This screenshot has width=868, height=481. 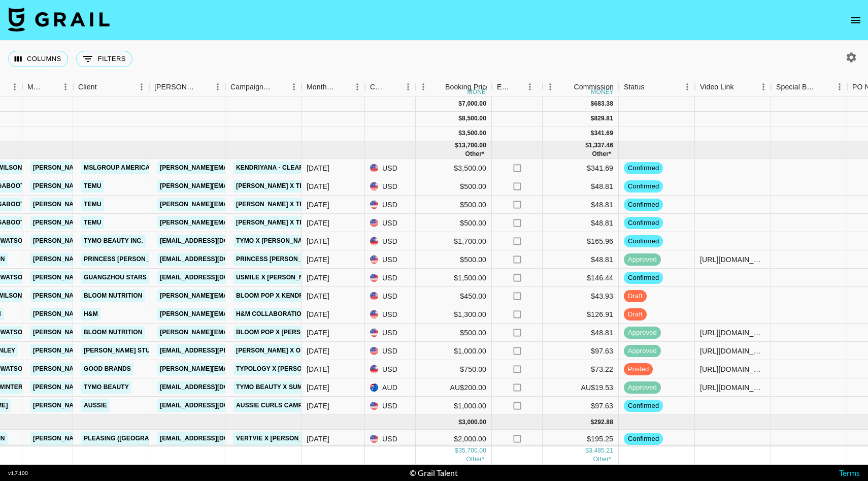 I want to click on a: Terms, so click(x=849, y=473).